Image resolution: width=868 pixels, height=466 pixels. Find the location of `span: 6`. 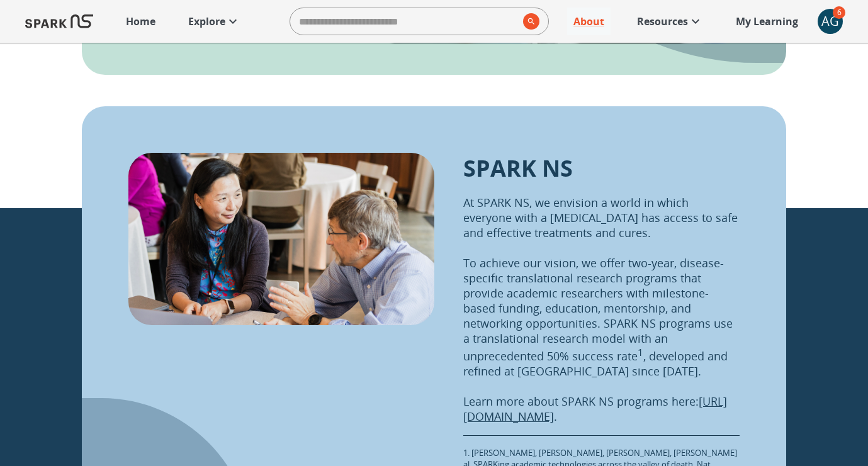

span: 6 is located at coordinates (839, 13).